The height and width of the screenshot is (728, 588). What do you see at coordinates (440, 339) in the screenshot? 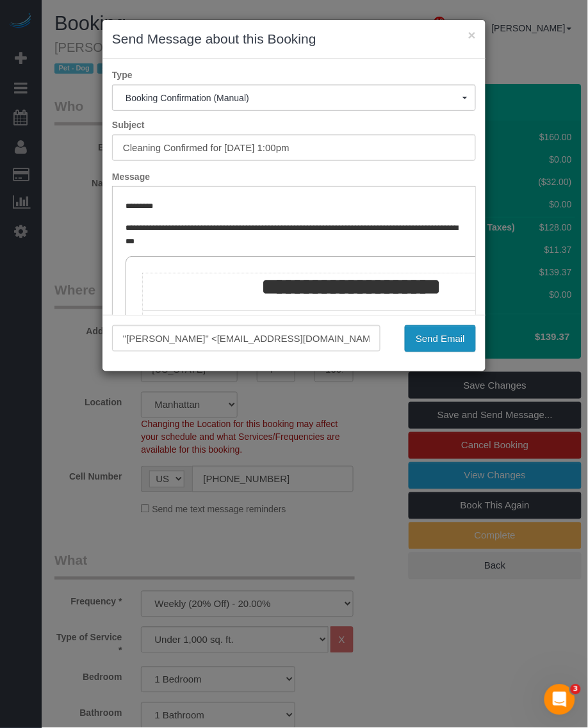
I see `button: Send Email` at bounding box center [440, 339].